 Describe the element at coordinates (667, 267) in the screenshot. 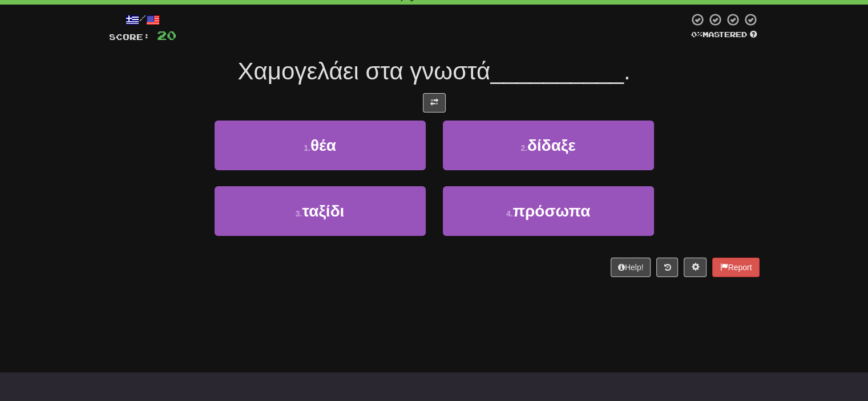

I see `button: Round history (alt+y)` at that location.